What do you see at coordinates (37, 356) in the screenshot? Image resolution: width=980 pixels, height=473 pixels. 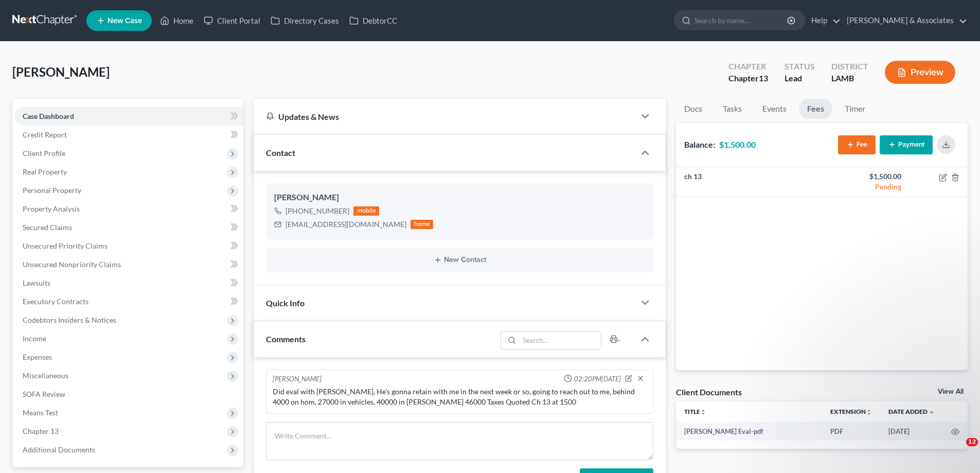 I see `span: Expenses` at bounding box center [37, 356].